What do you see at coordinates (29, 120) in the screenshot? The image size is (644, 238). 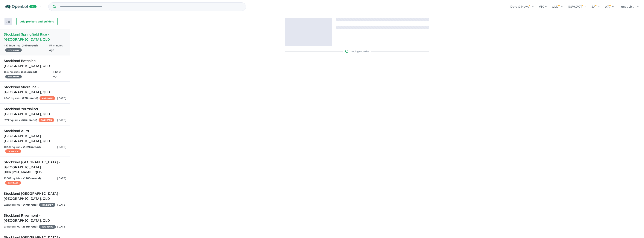 I see `div: 523 Enquir ies` at bounding box center [29, 120].